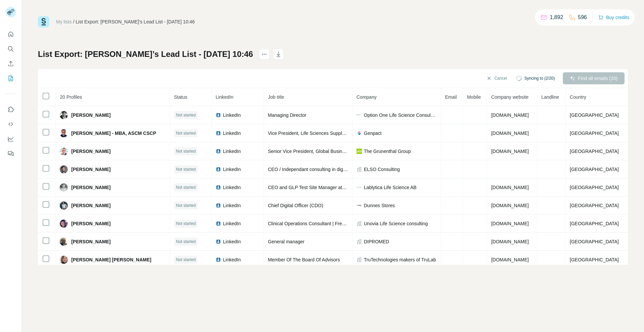  What do you see at coordinates (473, 97) in the screenshot?
I see `span: Mobile` at bounding box center [473, 97].